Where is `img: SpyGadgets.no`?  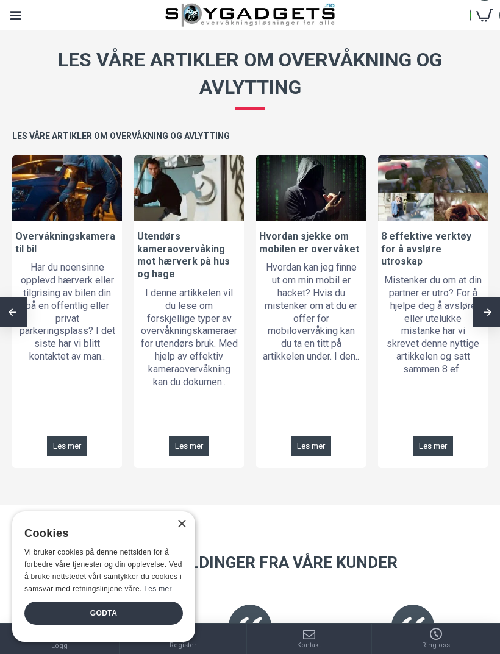 img: SpyGadgets.no is located at coordinates (250, 15).